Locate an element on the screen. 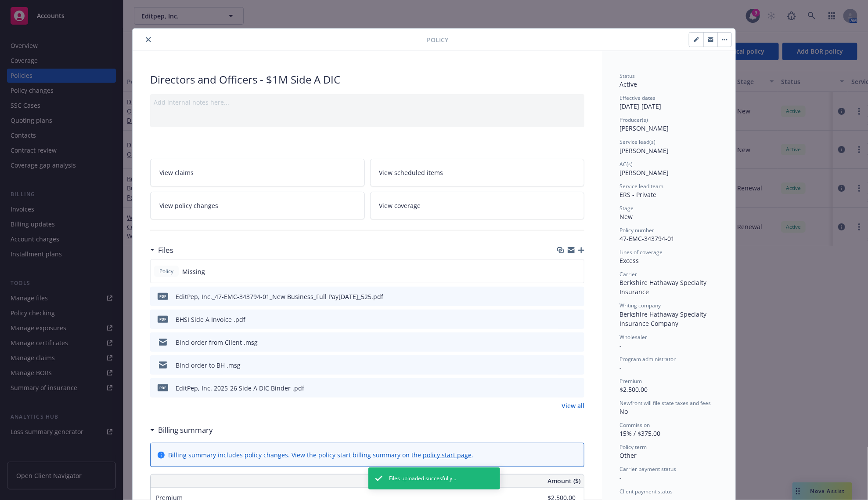  span: Carrier is located at coordinates (629, 274).